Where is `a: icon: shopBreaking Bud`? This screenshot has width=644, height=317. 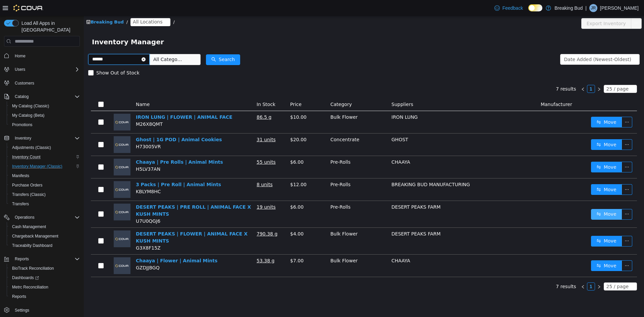
a: icon: shopBreaking Bud is located at coordinates (21, 6).